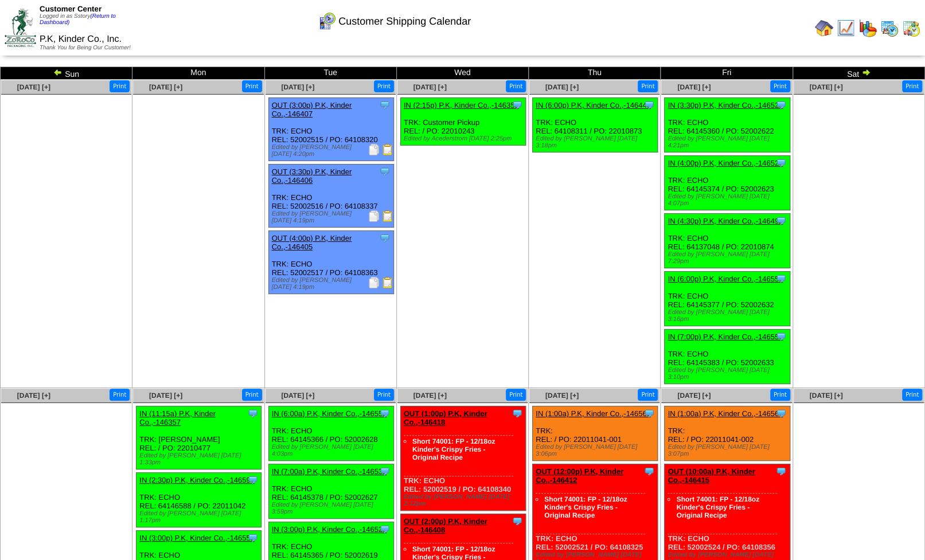 This screenshot has width=925, height=560. I want to click on span: Logged in as Sstory, so click(77, 19).